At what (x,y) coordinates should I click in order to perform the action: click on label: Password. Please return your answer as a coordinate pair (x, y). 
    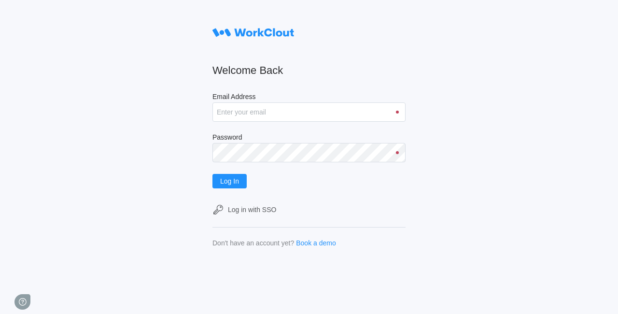
    Looking at the image, I should click on (309, 138).